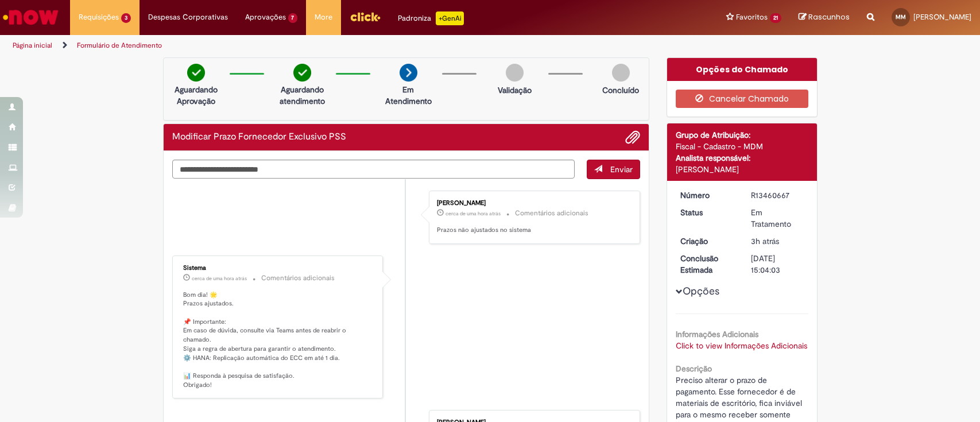  What do you see at coordinates (292, 18) in the screenshot?
I see `span: 7` at bounding box center [292, 18].